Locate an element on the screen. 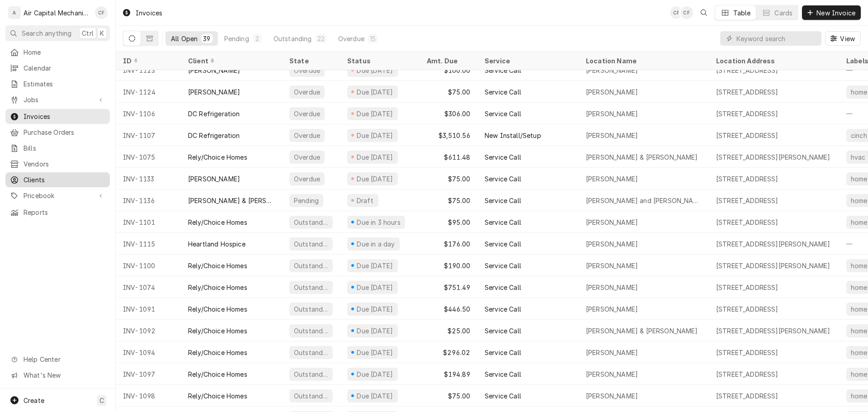 The image size is (868, 412). a: Invoices is located at coordinates (57, 117).